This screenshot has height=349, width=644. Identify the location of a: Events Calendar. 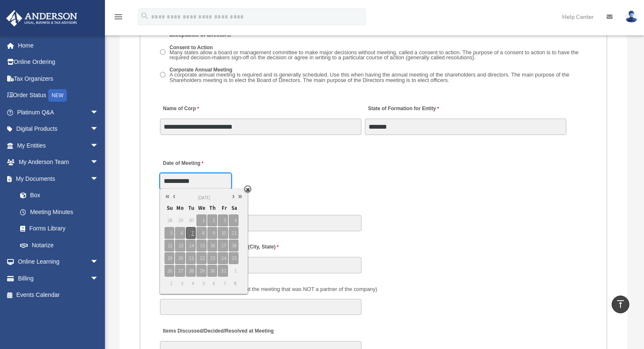
(58, 295).